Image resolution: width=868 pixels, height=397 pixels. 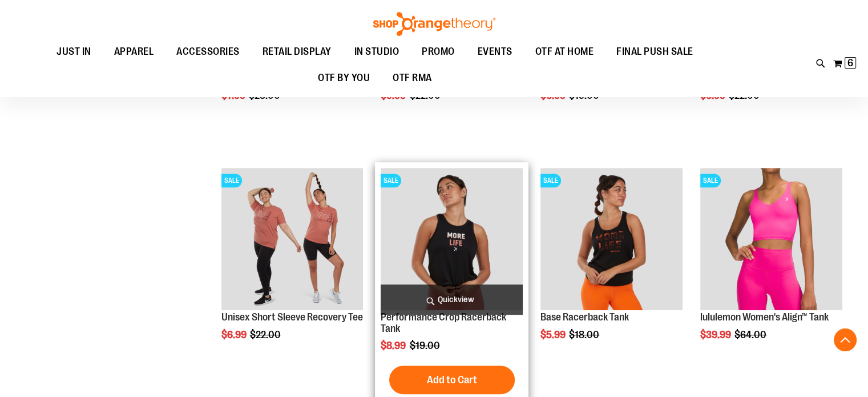 What do you see at coordinates (495, 52) in the screenshot?
I see `a: EVENTS` at bounding box center [495, 52].